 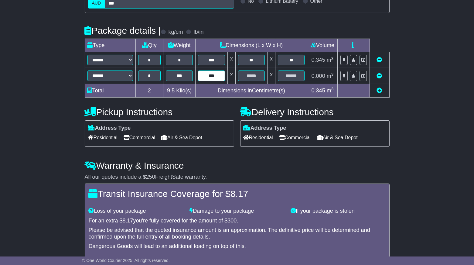 What do you see at coordinates (315, 112) in the screenshot?
I see `h4: Delivery Instructions` at bounding box center [315, 112].